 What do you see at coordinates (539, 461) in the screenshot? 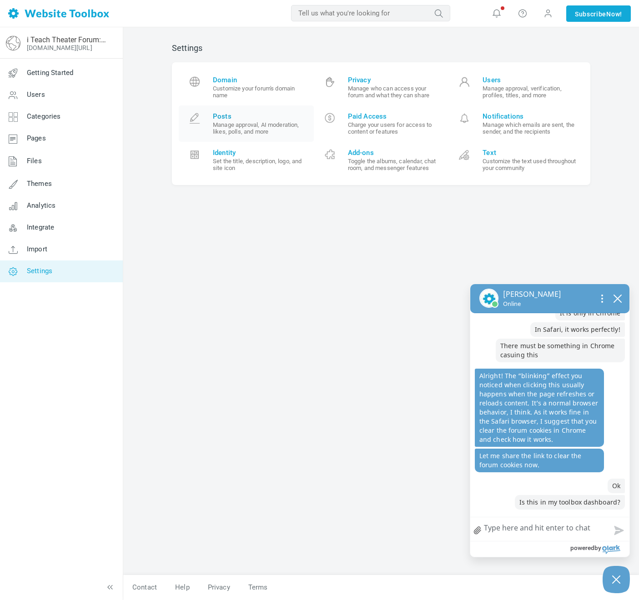
I see `p: Let me share the link to clear the forum cookies now.` at bounding box center [539, 461].